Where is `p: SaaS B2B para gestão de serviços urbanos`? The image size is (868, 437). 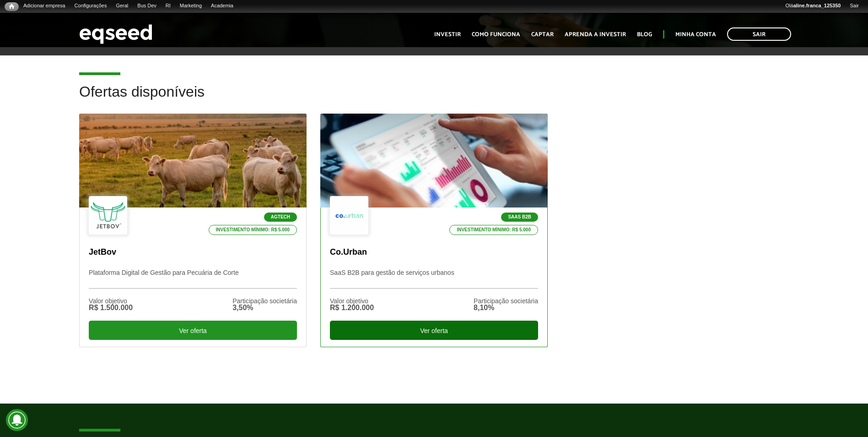
p: SaaS B2B para gestão de serviços urbanos is located at coordinates (434, 278).